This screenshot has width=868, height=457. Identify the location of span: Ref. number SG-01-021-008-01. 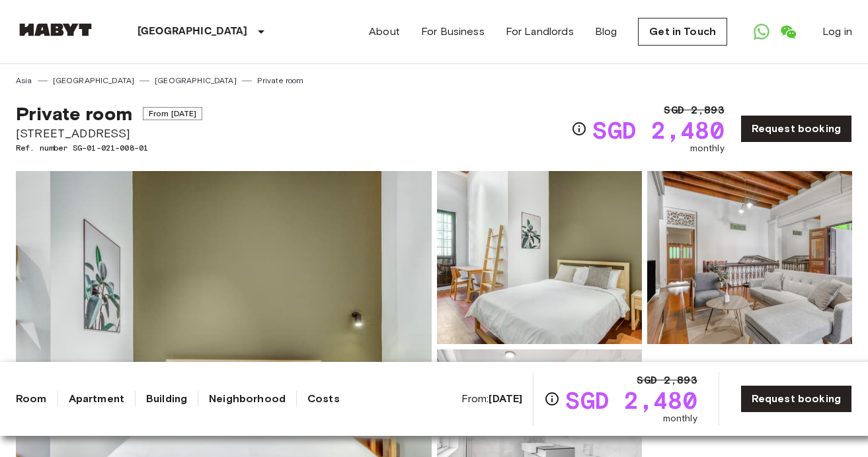
(109, 148).